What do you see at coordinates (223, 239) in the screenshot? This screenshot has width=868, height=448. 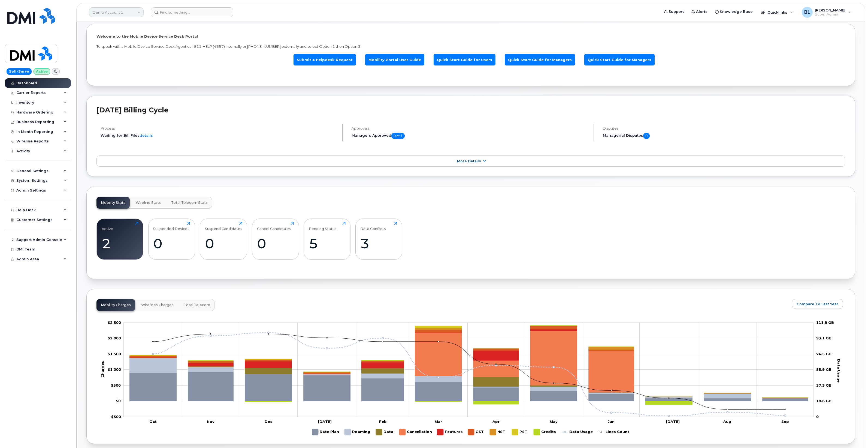 I see `a: Suspend Candidates0` at bounding box center [223, 239].